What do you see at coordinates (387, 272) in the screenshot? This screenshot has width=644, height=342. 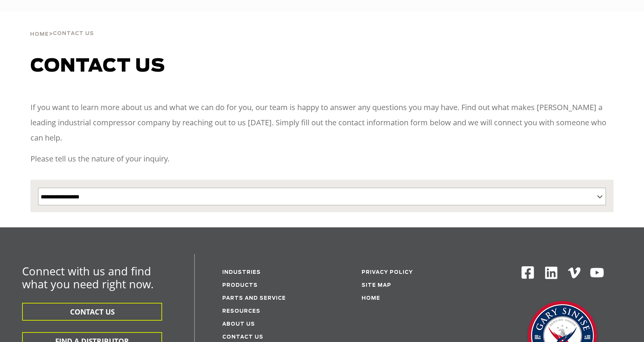 I see `a: Privacy Policy` at bounding box center [387, 272].